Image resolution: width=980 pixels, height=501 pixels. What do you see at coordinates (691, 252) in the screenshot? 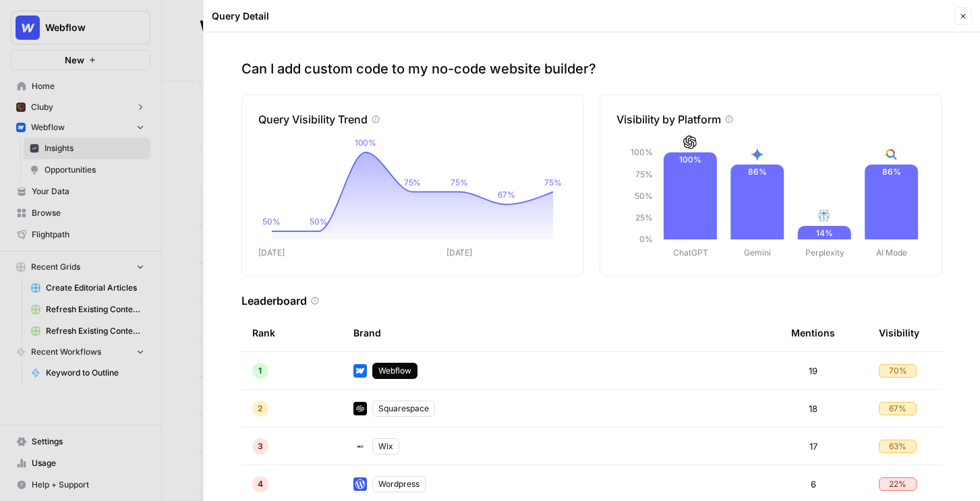
I see `tspan: ChatGPT` at bounding box center [691, 252].